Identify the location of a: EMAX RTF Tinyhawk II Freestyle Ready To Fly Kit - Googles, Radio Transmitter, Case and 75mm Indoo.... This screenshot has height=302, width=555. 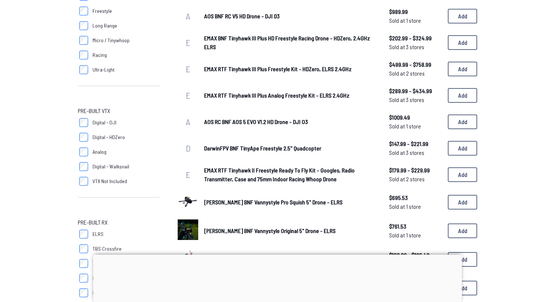
(291, 175).